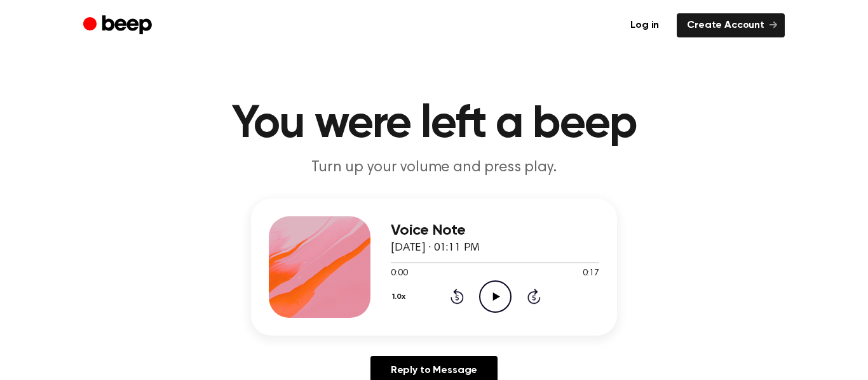  I want to click on a: Log in, so click(644, 26).